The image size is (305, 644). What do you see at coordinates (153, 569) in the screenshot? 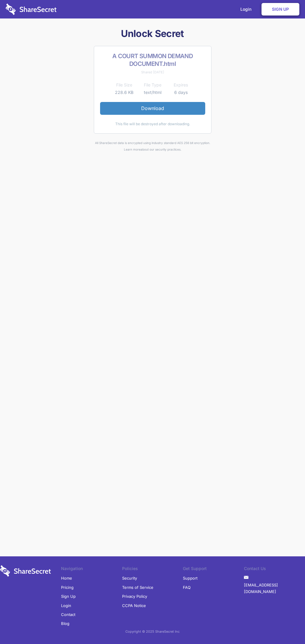
I see `li: Policies` at bounding box center [153, 569].